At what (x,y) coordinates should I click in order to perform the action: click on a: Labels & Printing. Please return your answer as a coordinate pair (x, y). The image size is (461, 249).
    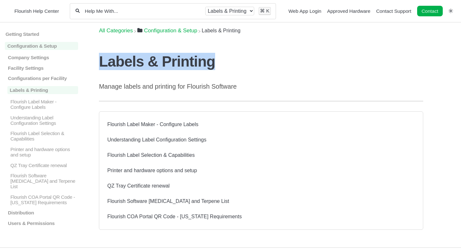
    Looking at the image, I should click on (41, 90).